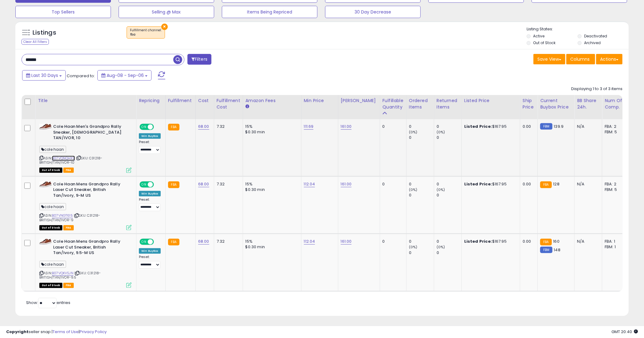 This screenshot has height=338, width=644. What do you see at coordinates (86, 101) in the screenshot?
I see `div: Title` at bounding box center [86, 101].